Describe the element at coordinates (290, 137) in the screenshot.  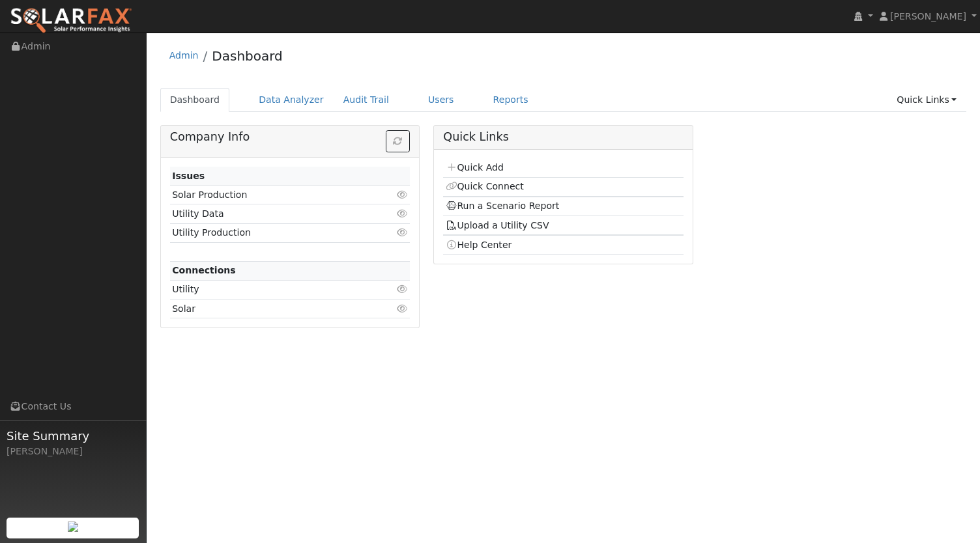
I see `h5: Company Info` at that location.